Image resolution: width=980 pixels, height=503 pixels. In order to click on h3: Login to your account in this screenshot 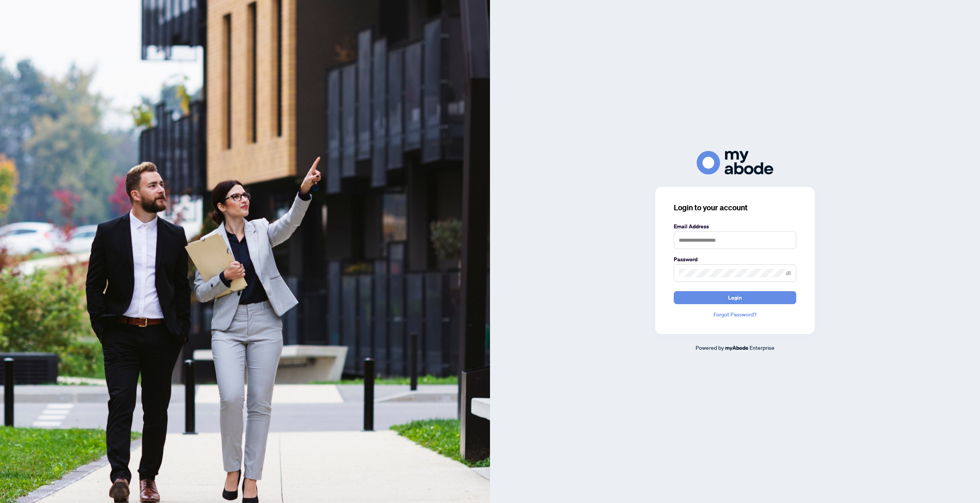, I will do `click(735, 208)`.